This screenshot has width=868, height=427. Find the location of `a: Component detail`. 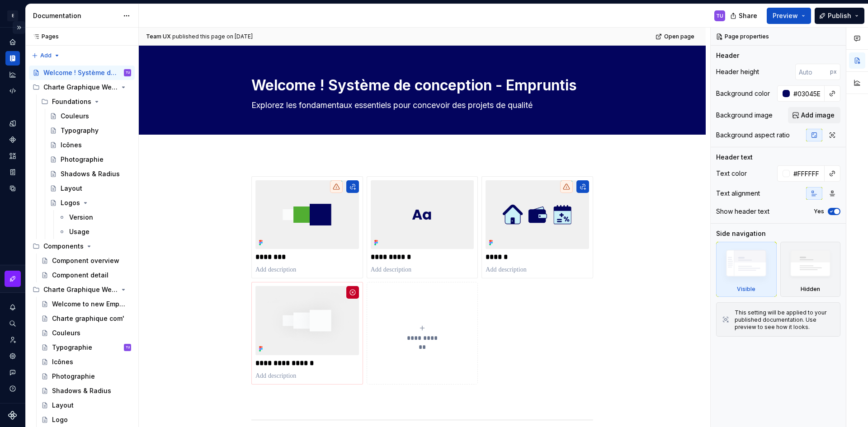

a: Component detail is located at coordinates (86, 275).